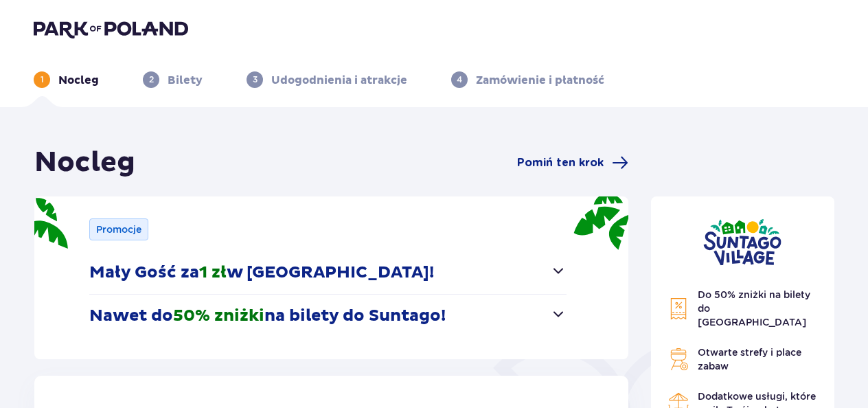  I want to click on div: 2Bilety, so click(172, 80).